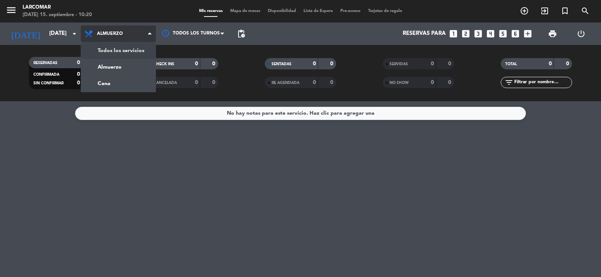 Image resolution: width=601 pixels, height=277 pixels. I want to click on div: No hay notas para este servicio. Haz clic para agregar una, so click(300, 113).